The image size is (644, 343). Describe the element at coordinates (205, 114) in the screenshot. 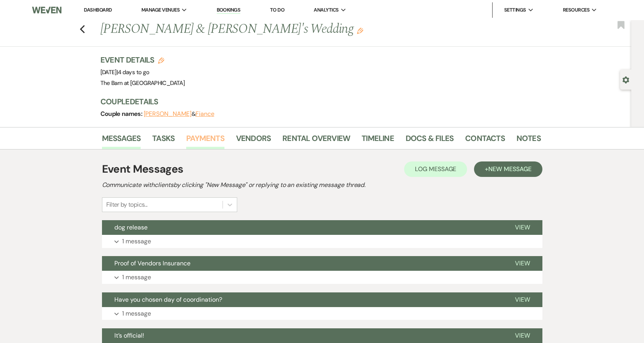

I see `button: Fiance` at that location.